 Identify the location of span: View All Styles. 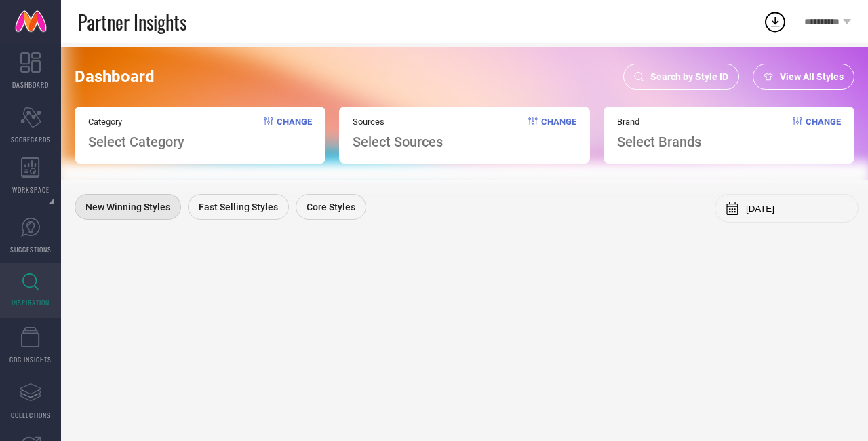
(812, 77).